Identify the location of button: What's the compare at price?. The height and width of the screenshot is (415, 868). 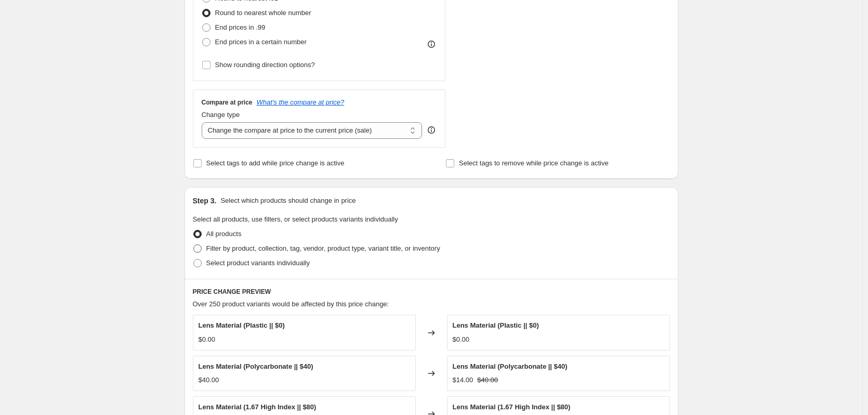
(301, 102).